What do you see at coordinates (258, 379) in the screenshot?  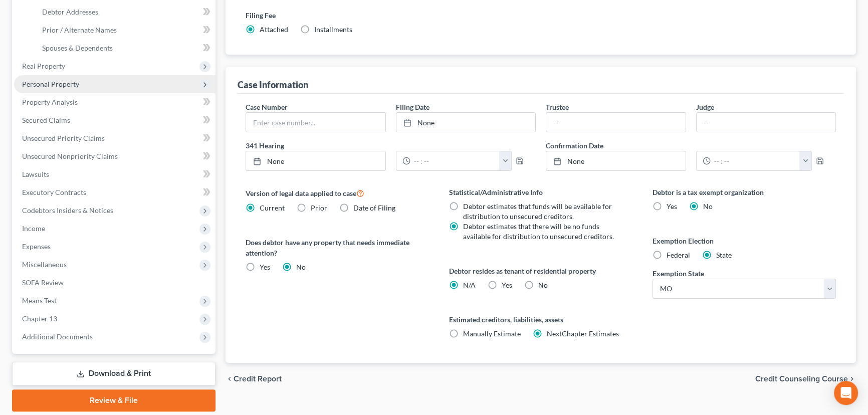 I see `span: Credit Report` at bounding box center [258, 379].